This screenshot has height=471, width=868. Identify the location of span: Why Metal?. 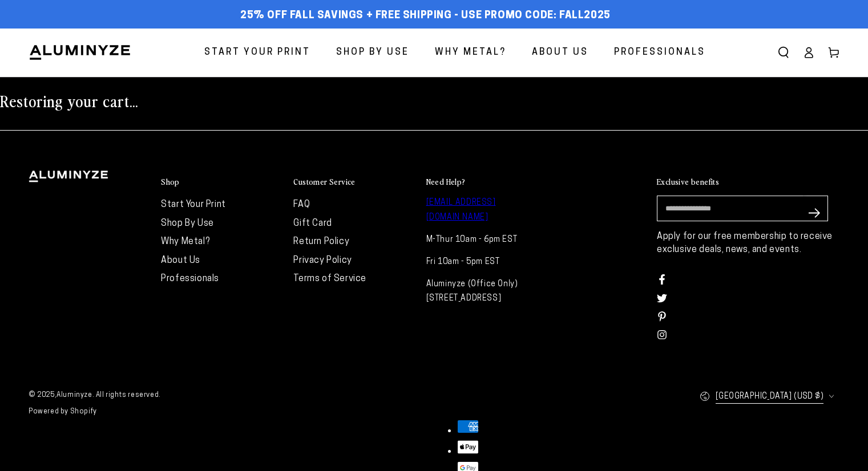
(470, 52).